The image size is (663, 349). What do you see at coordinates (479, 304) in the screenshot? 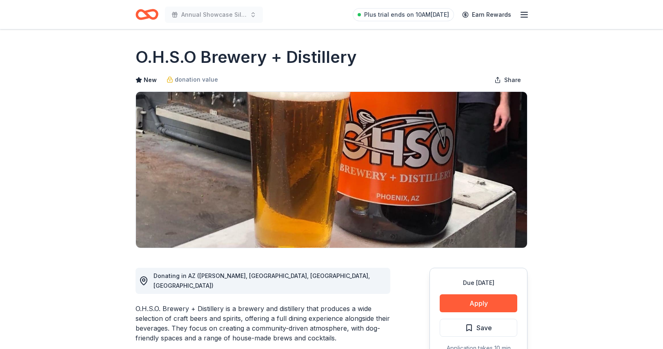
I see `button: Apply` at bounding box center [479, 304].